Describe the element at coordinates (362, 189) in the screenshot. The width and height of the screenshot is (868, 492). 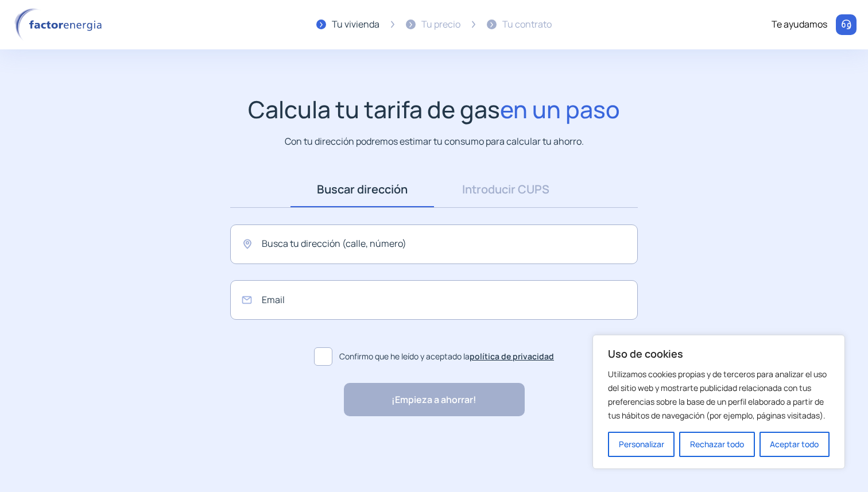
I see `a: Buscar dirección` at that location.